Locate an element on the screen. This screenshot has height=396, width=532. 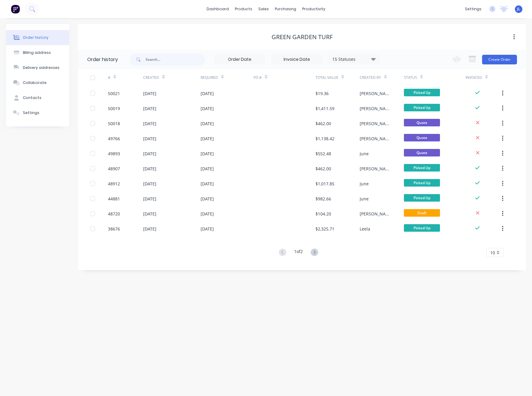
div: 48907 is located at coordinates (114, 169).